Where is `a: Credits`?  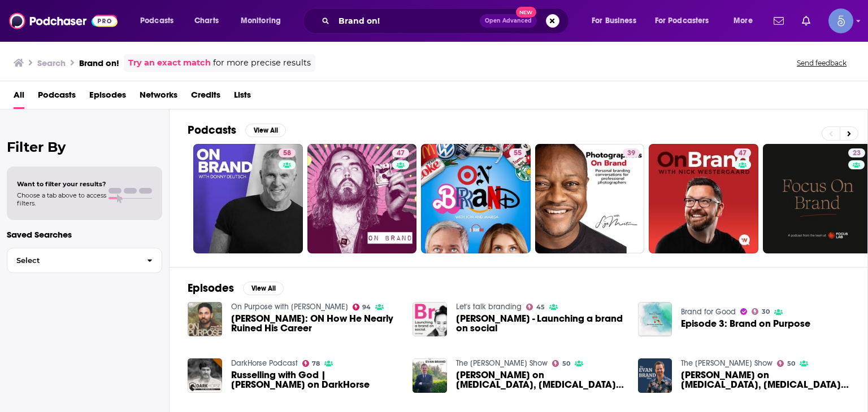
a: Credits is located at coordinates (206, 98).